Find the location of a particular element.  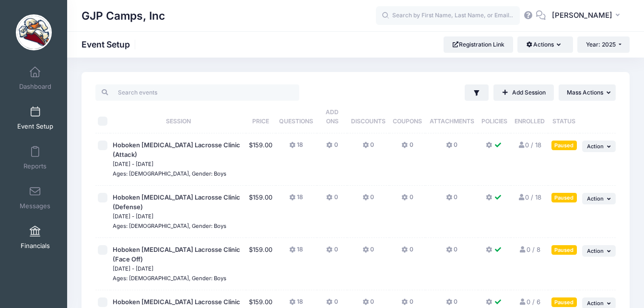

th: Attachments is located at coordinates (452, 117).